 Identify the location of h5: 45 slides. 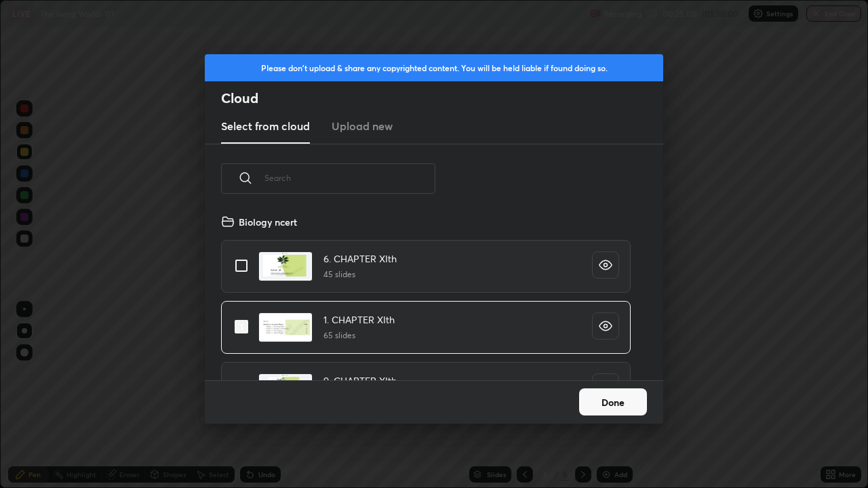
(360, 275).